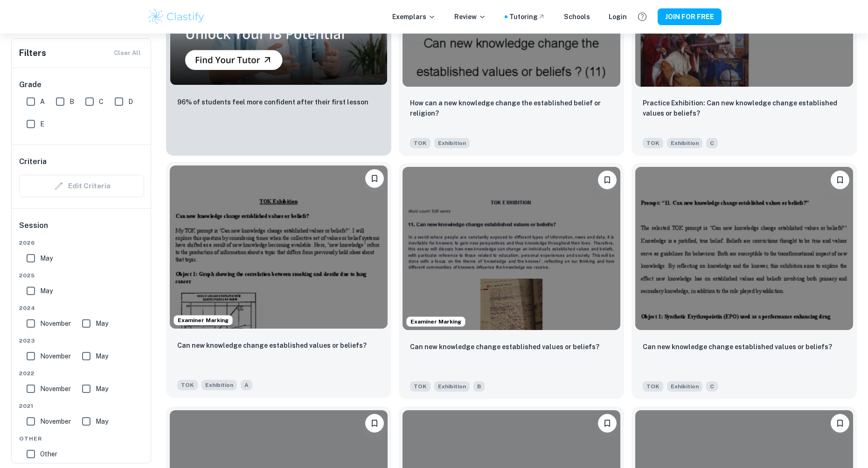  Describe the element at coordinates (690, 17) in the screenshot. I see `button: JOIN FOR FREE` at that location.